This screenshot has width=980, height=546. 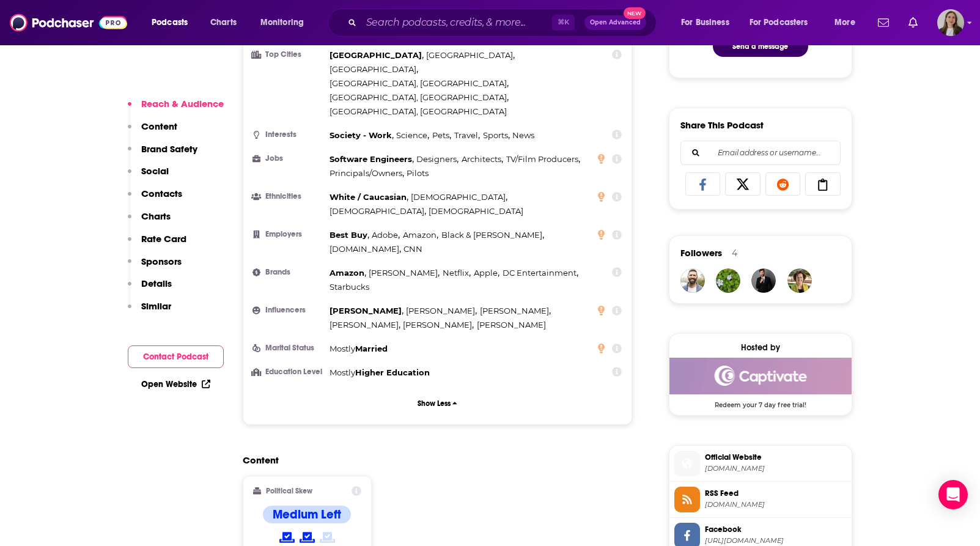 What do you see at coordinates (155, 198) in the screenshot?
I see `button: Contacts` at bounding box center [155, 198].